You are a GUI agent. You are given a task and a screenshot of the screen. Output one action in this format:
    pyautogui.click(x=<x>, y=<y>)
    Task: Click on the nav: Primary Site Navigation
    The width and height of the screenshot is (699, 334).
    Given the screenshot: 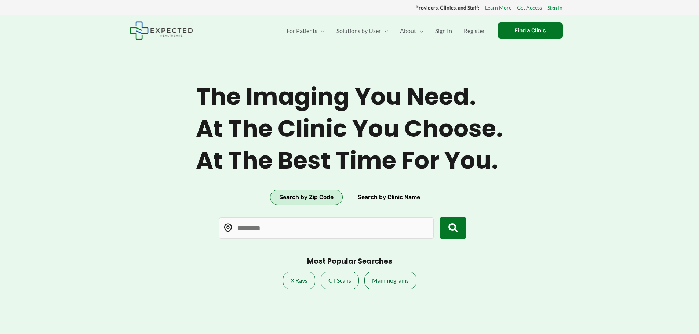 What is the action you would take?
    pyautogui.click(x=386, y=31)
    